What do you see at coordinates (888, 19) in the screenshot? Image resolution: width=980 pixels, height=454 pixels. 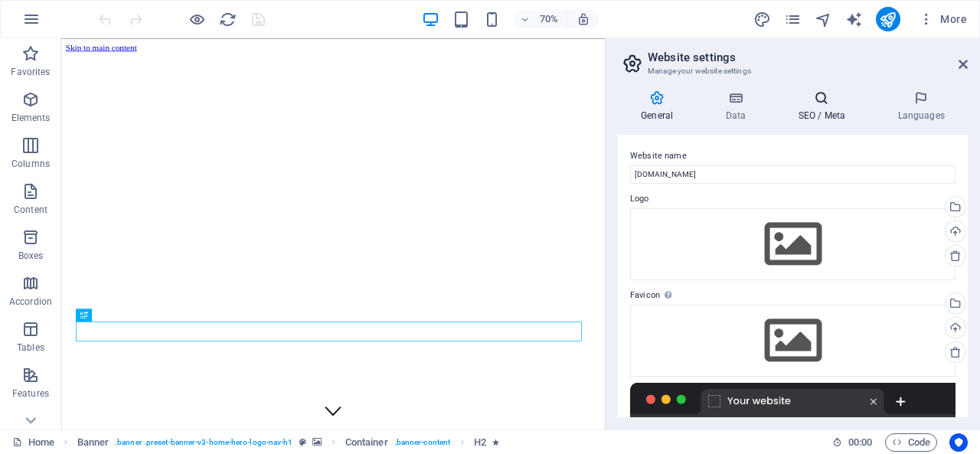 I see `i: Publish` at bounding box center [888, 19].